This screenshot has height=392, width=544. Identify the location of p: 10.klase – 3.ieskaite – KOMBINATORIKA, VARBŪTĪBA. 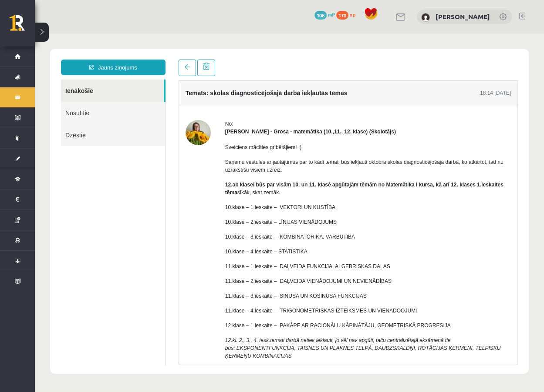
(333, 204).